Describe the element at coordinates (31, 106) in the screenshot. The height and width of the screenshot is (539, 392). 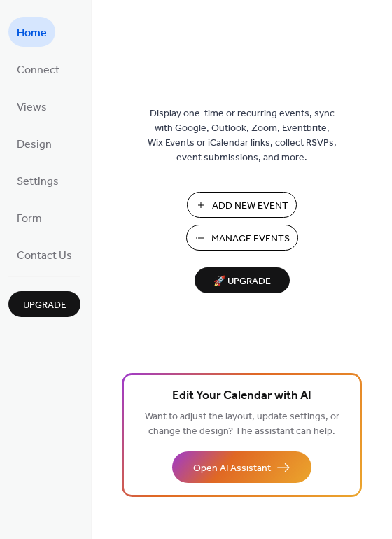
I see `a: Views` at that location.